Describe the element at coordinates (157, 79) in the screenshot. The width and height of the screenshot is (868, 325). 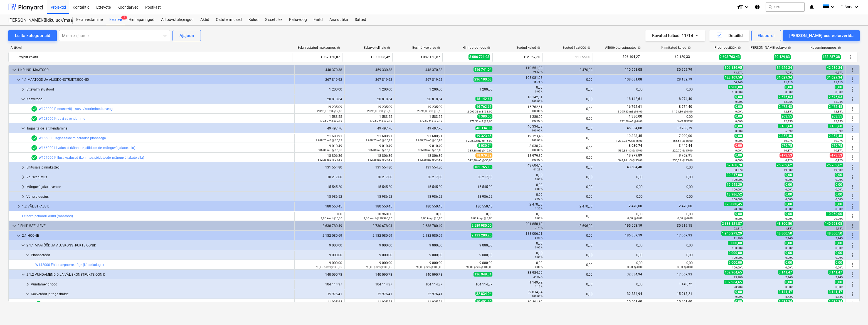
I see `div: 1.1 MAATÖÖD JA ALUSKONSTRUKTSIOONID` at that location.